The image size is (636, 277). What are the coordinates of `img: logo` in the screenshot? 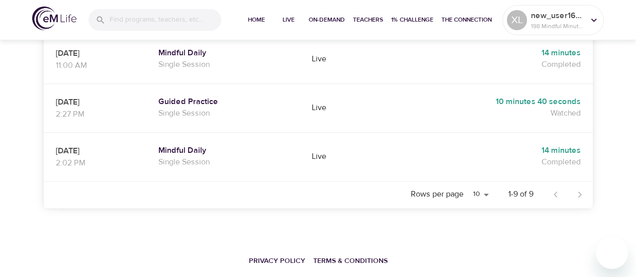 It's located at (54, 18).